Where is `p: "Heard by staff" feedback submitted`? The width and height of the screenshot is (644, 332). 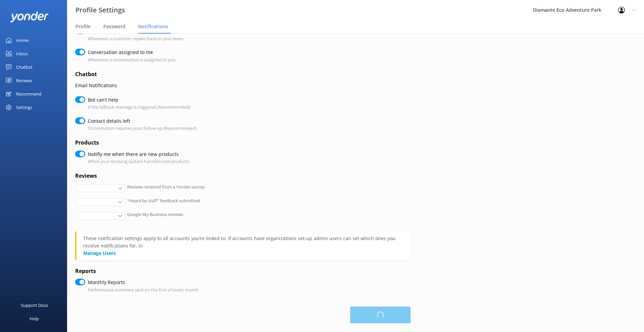
p: "Heard by staff" feedback submitted is located at coordinates (163, 201).